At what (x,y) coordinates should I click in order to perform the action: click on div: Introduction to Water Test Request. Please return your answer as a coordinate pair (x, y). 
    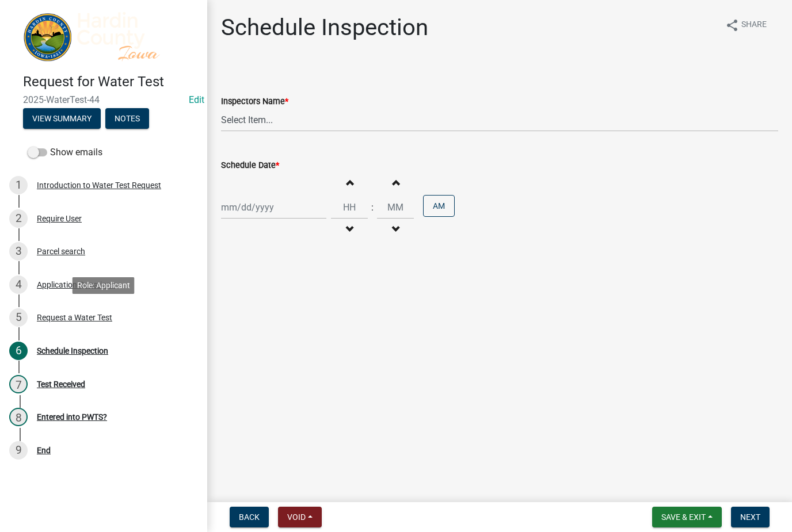
    Looking at the image, I should click on (99, 185).